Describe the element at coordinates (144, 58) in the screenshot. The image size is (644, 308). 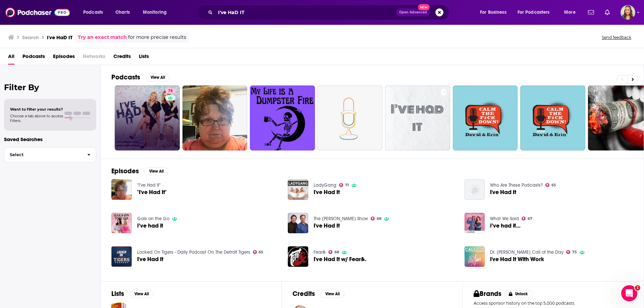
I see `a: Lists` at that location.